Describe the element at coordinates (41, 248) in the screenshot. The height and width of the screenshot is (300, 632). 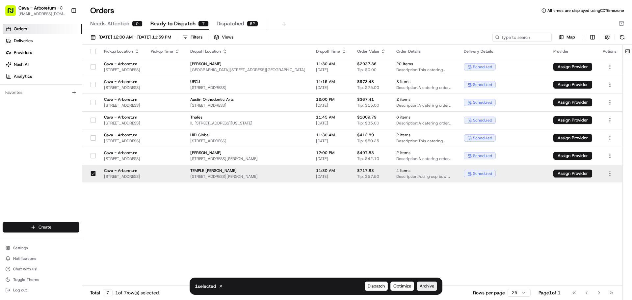
I see `button: Settings` at that location.